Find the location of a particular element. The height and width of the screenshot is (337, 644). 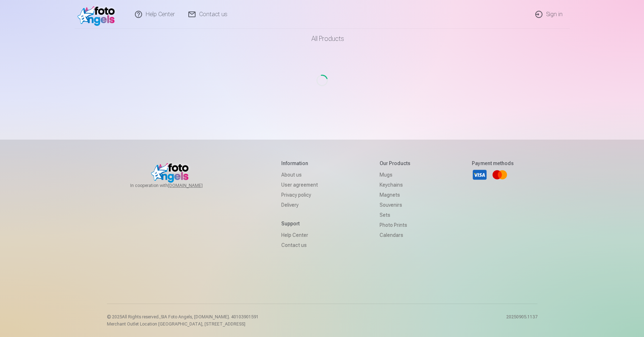

a: Sets is located at coordinates (395, 215).